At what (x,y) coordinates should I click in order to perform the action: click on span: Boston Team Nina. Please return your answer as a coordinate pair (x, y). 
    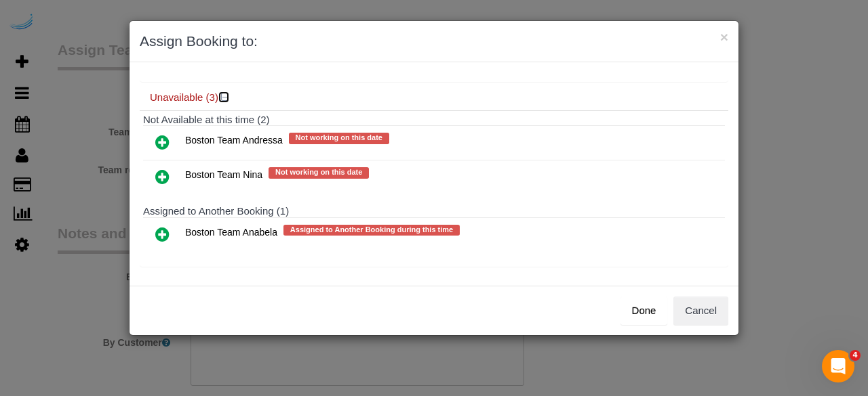
    Looking at the image, I should click on (223, 175).